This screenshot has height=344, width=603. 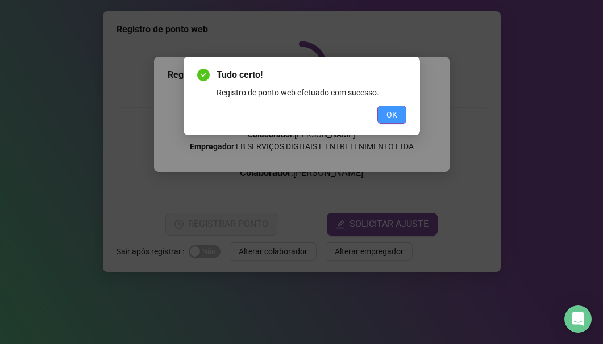 I want to click on div: Registro de ponto web efetuado com sucesso., so click(x=311, y=93).